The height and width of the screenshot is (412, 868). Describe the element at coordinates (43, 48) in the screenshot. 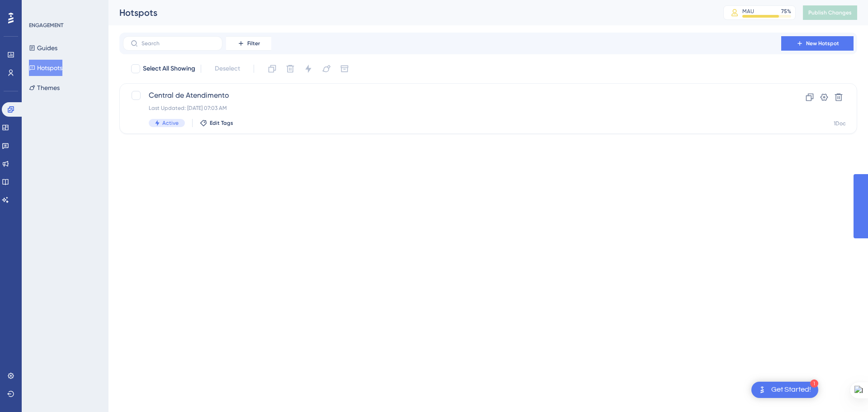

I see `button: Guides` at that location.